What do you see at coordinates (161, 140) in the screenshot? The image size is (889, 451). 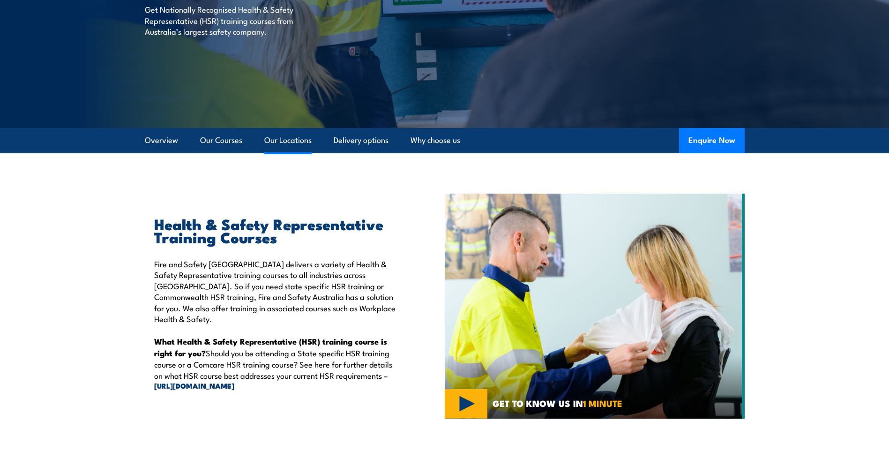 I see `a: Overview` at bounding box center [161, 140].